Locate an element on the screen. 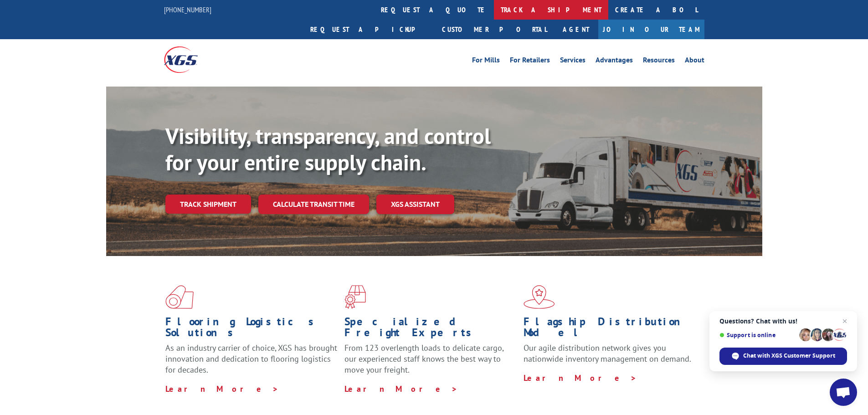  a: Calculate transit time is located at coordinates (314, 204).